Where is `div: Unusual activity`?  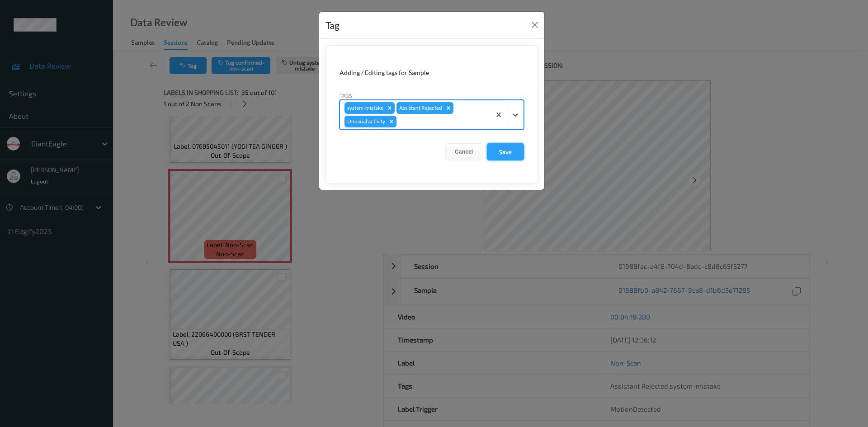
div: Unusual activity is located at coordinates (365, 121).